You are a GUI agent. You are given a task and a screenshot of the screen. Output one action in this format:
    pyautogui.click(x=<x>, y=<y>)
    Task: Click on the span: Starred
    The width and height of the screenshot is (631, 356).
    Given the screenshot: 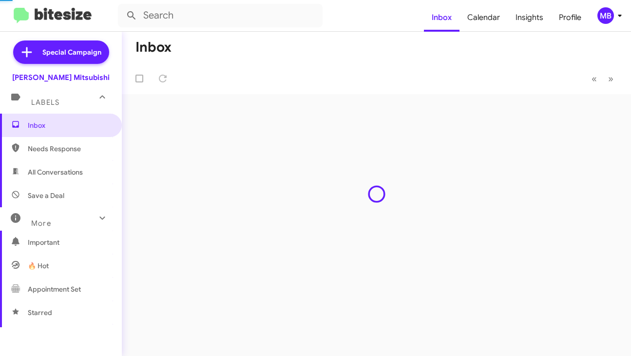 What is the action you would take?
    pyautogui.click(x=40, y=312)
    